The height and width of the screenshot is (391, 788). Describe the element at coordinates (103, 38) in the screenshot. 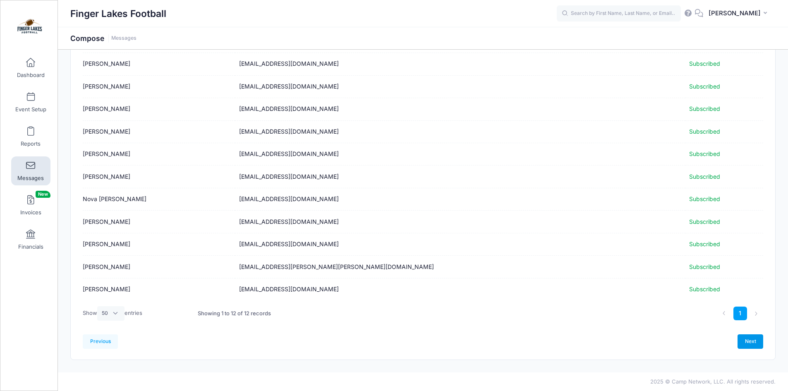

I see `h1: Compose` at that location.